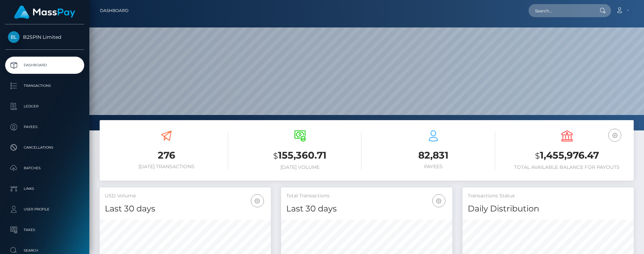 Image resolution: width=644 pixels, height=254 pixels. What do you see at coordinates (567, 155) in the screenshot?
I see `h3: 1,455,976.47` at bounding box center [567, 155].